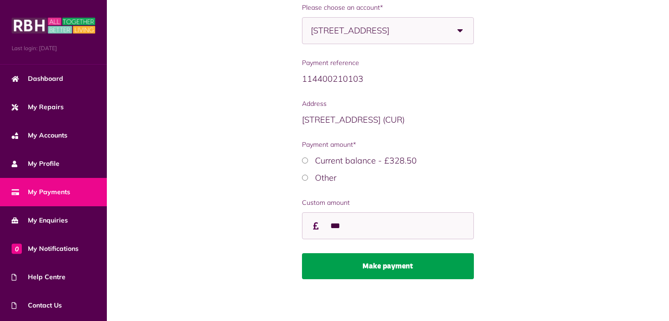  Describe the element at coordinates (37, 305) in the screenshot. I see `span: Contact Us` at that location.